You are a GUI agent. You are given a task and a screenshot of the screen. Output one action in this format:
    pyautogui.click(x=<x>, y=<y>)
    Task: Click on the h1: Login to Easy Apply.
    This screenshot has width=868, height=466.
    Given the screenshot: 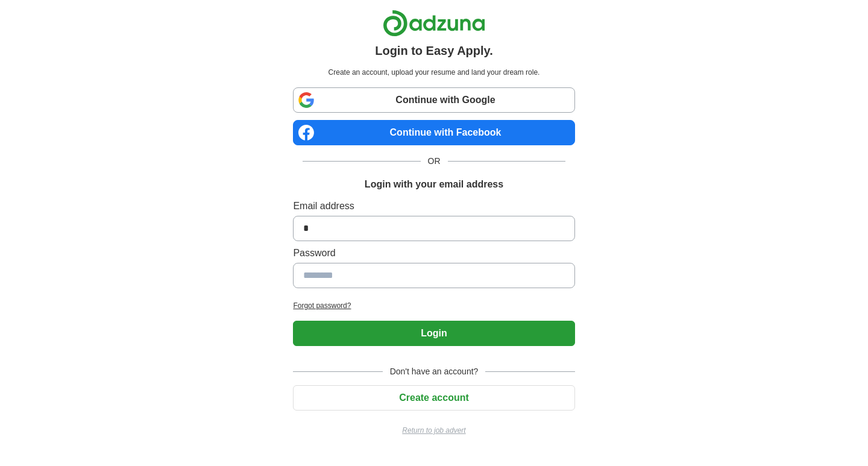 What is the action you would take?
    pyautogui.click(x=434, y=51)
    